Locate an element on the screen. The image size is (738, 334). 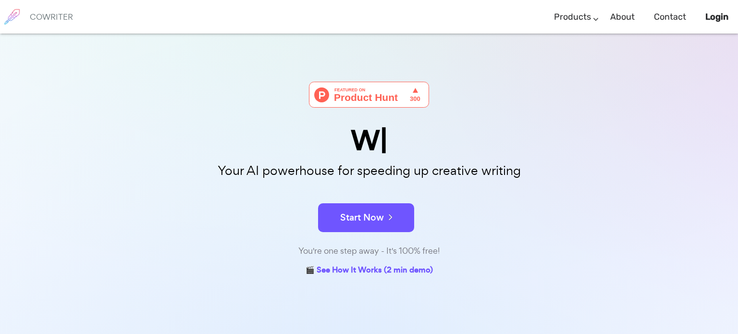
p: Your AI powerhouse for speeding up creative writing is located at coordinates (369, 171).